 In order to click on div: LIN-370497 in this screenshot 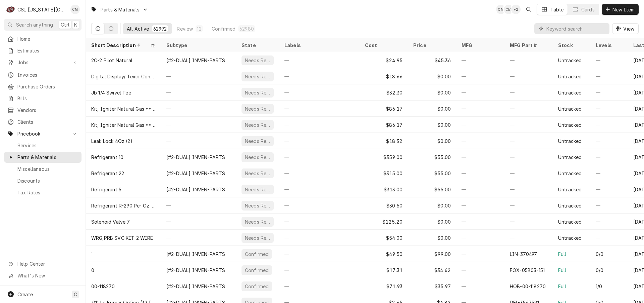, I will do `click(524, 254)`.